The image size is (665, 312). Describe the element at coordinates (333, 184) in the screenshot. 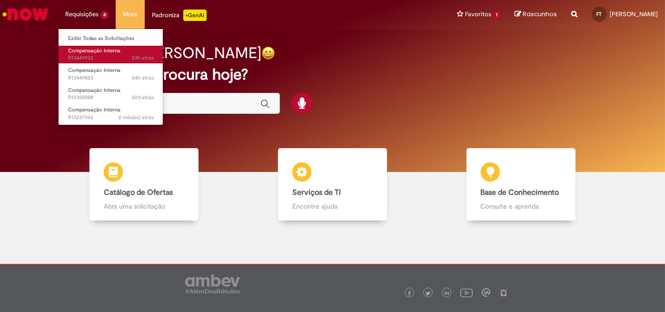

I see `a: Serviços de TI Encontre ajuda` at that location.